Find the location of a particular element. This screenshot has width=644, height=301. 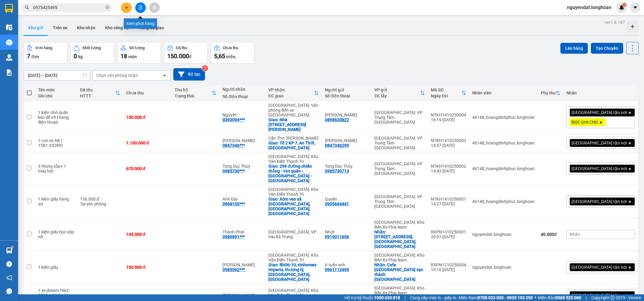

div: NTKH1410250002 is located at coordinates (448, 166).